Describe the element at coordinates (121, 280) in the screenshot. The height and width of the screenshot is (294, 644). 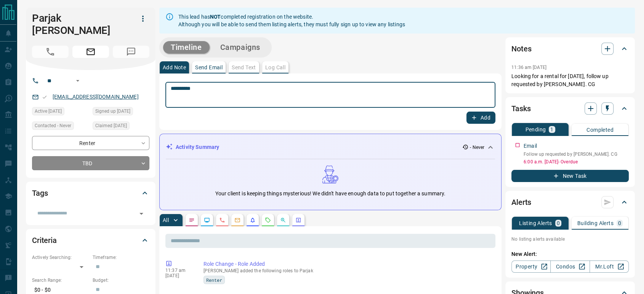
I see `p: Budget:` at that location.